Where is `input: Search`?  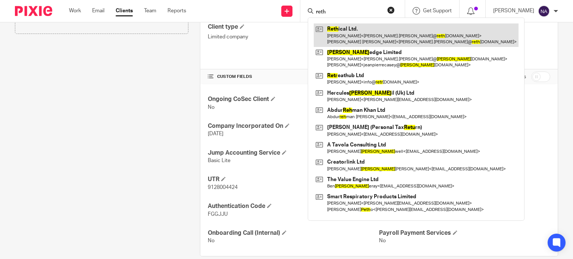
input: Search is located at coordinates (349, 12).